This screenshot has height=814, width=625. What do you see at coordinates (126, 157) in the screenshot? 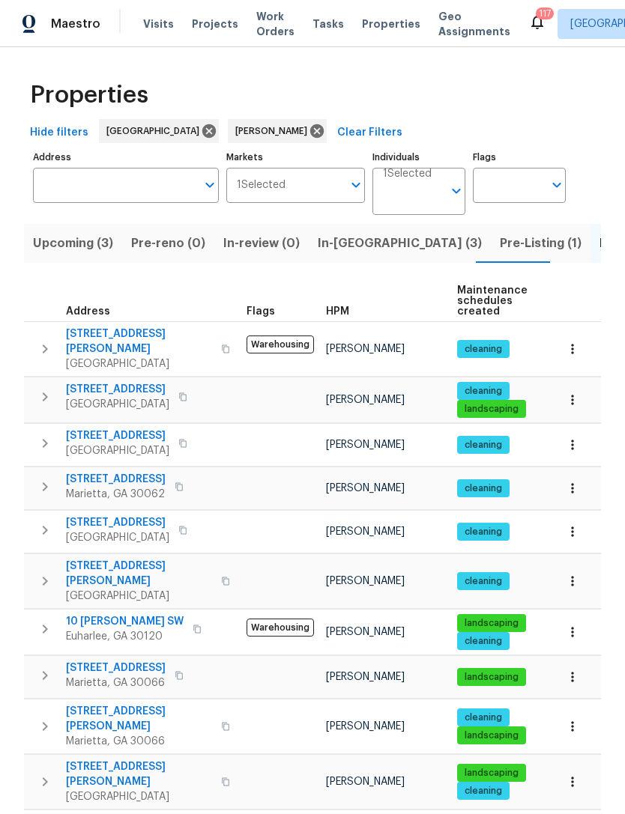
I see `label: Address` at bounding box center [126, 157].